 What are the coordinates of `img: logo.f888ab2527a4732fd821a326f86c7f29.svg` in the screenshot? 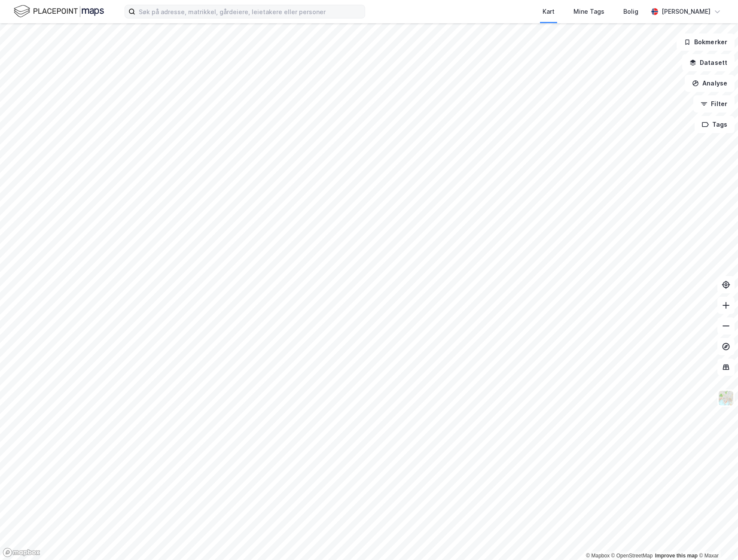 It's located at (59, 11).